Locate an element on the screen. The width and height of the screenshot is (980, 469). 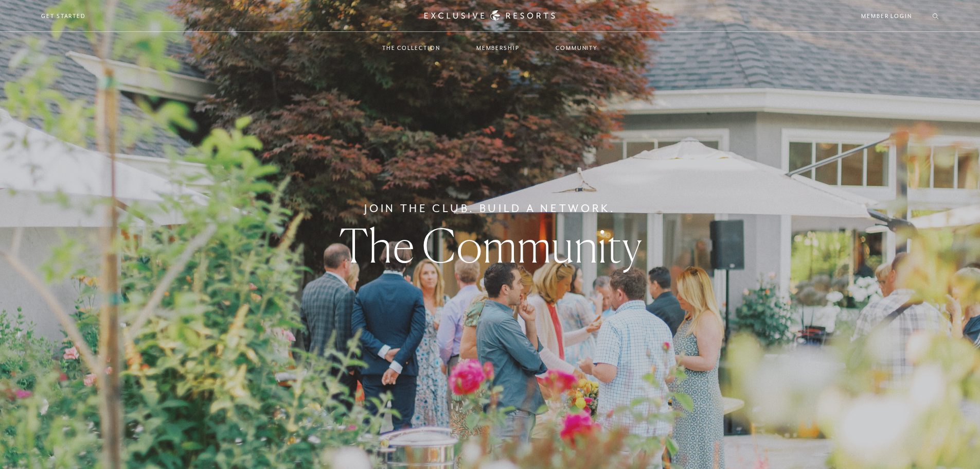
h1: The Community is located at coordinates (491, 246).